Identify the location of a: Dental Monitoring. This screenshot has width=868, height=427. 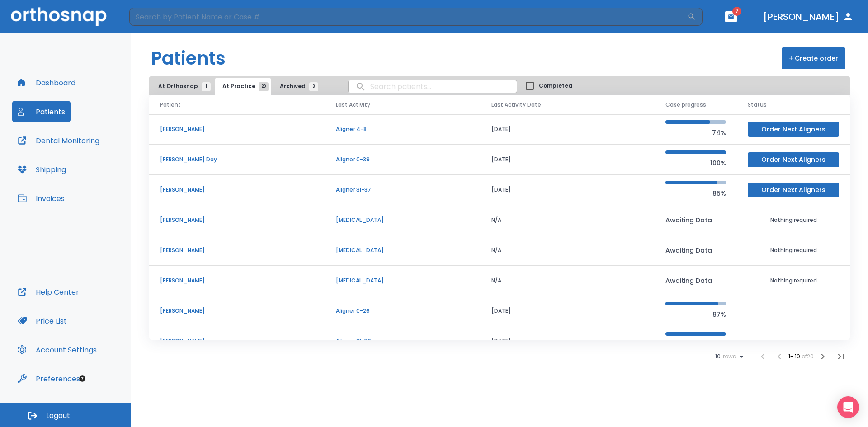
(59, 140).